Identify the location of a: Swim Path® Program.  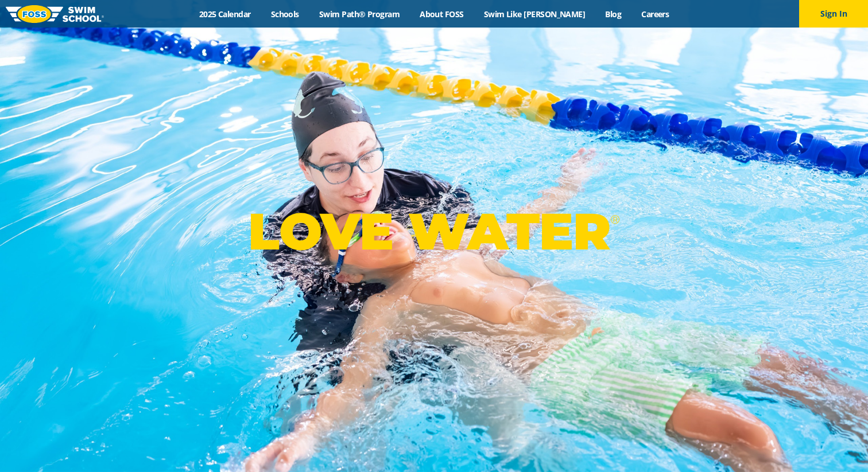
(359, 13).